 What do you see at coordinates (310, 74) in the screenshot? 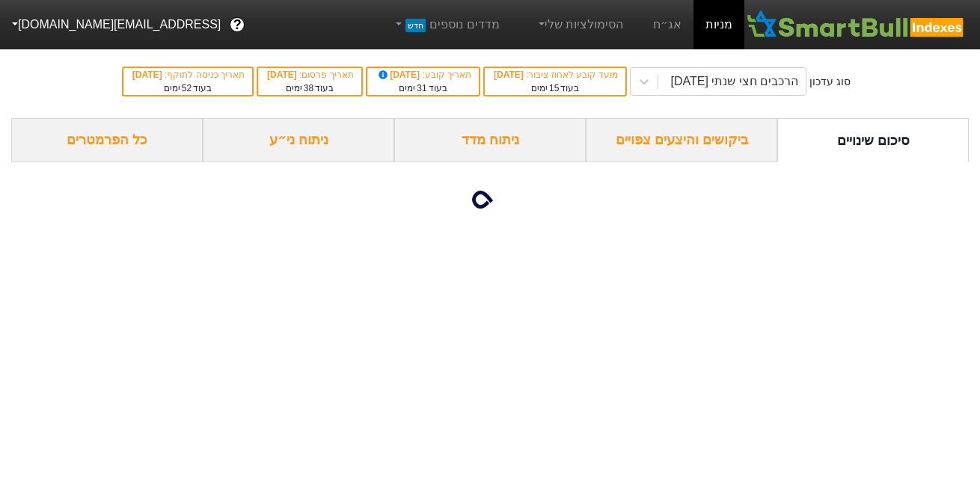
I see `div: תאריך פרסום :` at bounding box center [310, 74].